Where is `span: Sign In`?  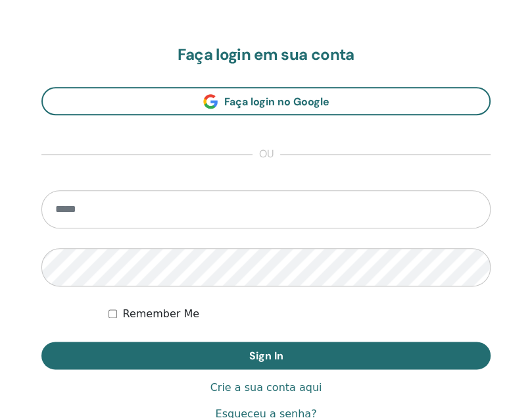
span: Sign In is located at coordinates (266, 355).